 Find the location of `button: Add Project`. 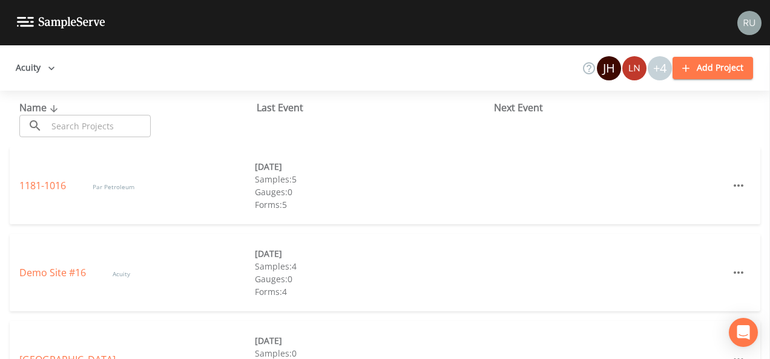

button: Add Project is located at coordinates (712, 68).